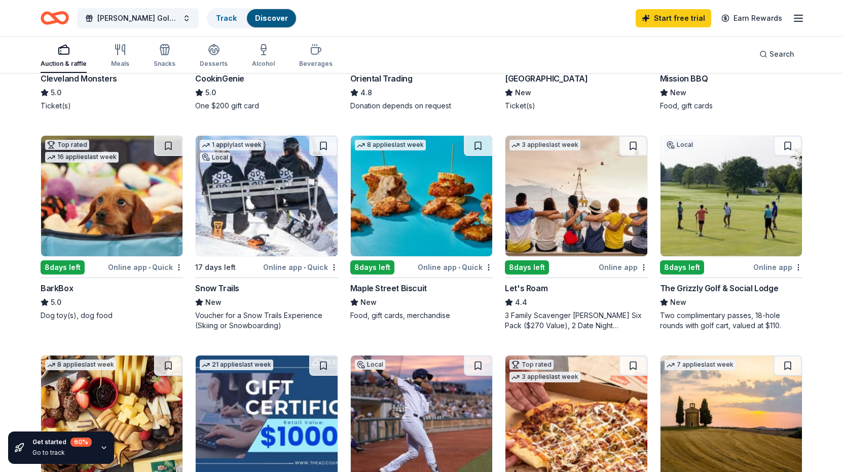  Describe the element at coordinates (271, 18) in the screenshot. I see `a: Discover` at that location.